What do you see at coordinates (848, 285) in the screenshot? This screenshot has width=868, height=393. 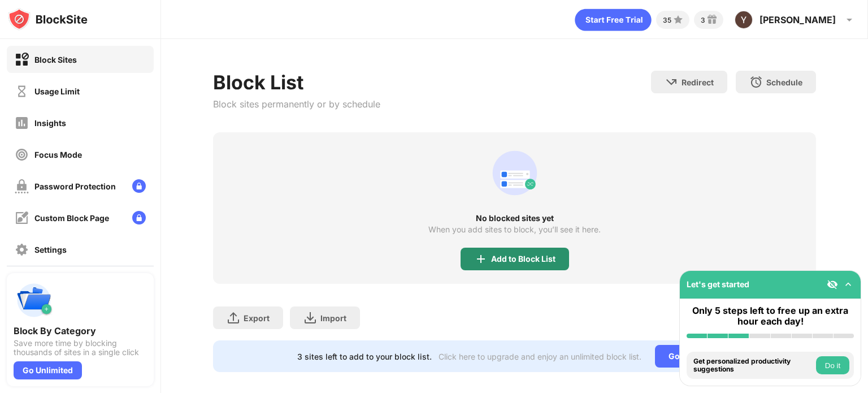 I see `img: omni-setup-toggle.svg` at bounding box center [848, 285].